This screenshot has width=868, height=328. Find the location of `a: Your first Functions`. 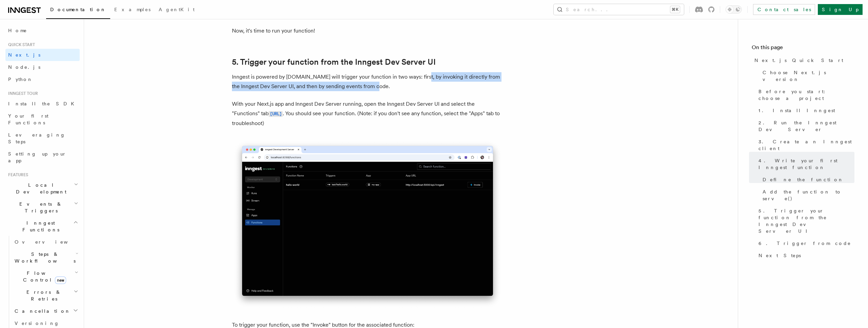

a: Your first Functions is located at coordinates (43, 119).